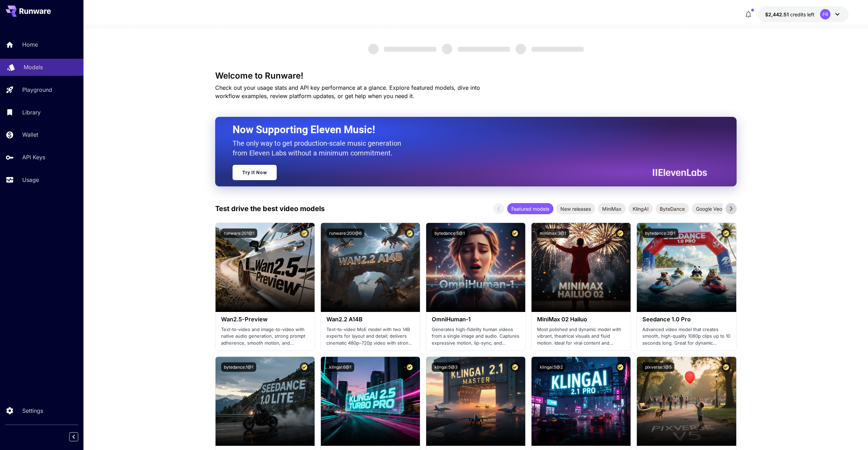 This screenshot has width=868, height=450. What do you see at coordinates (37, 90) in the screenshot?
I see `p: Playground` at bounding box center [37, 90].